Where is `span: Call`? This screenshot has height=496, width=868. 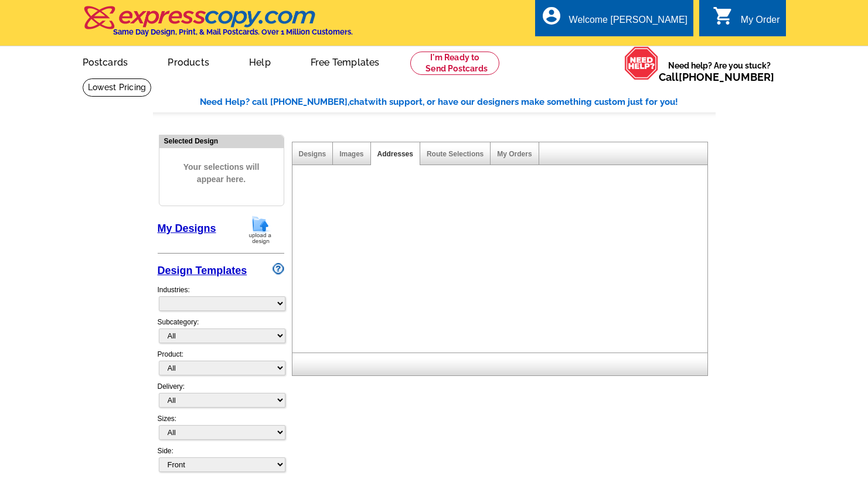
span: Call is located at coordinates (716, 77).